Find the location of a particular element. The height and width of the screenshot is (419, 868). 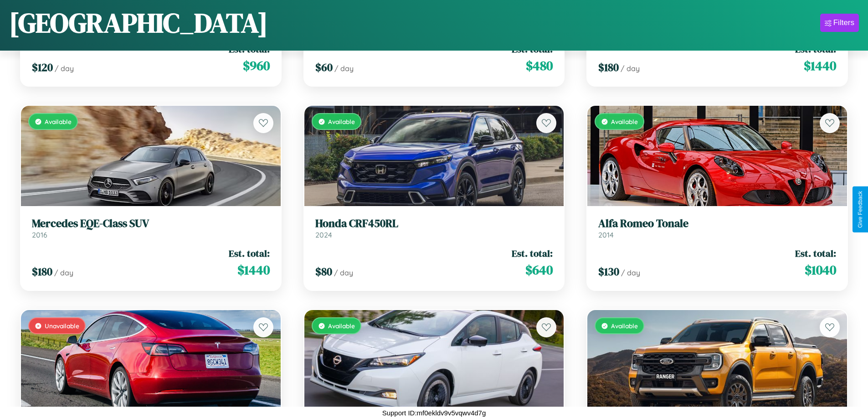

h3: Mercedes EQE-Class SUV is located at coordinates (151, 223).